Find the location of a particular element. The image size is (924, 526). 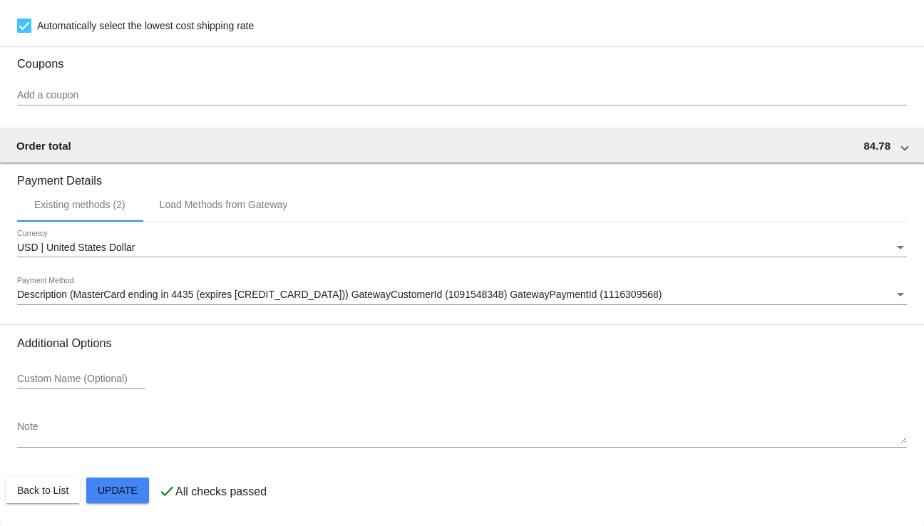

button: Back to List is located at coordinates (43, 491).